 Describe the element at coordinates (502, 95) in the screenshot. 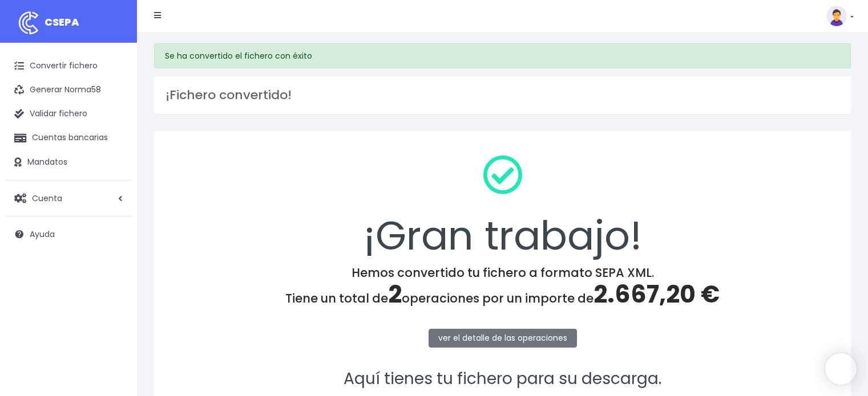

I see `h3: ¡Fichero convertido!` at that location.